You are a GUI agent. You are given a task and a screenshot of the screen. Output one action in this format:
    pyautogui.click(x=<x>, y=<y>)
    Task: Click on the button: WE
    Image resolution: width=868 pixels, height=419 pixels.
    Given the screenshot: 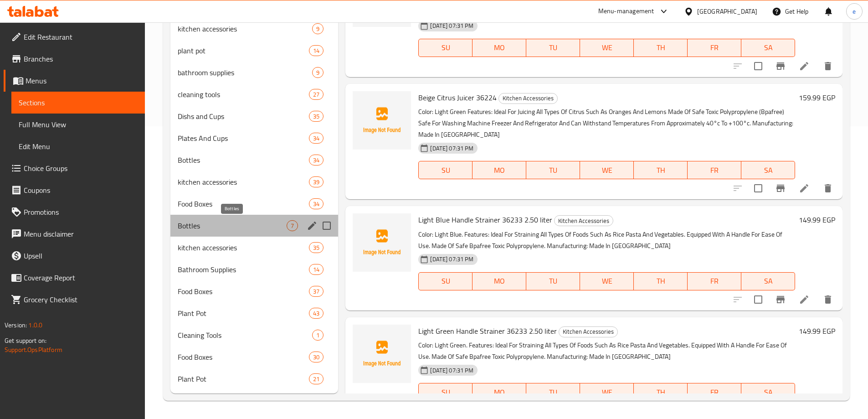 What is the action you would take?
    pyautogui.click(x=607, y=170)
    